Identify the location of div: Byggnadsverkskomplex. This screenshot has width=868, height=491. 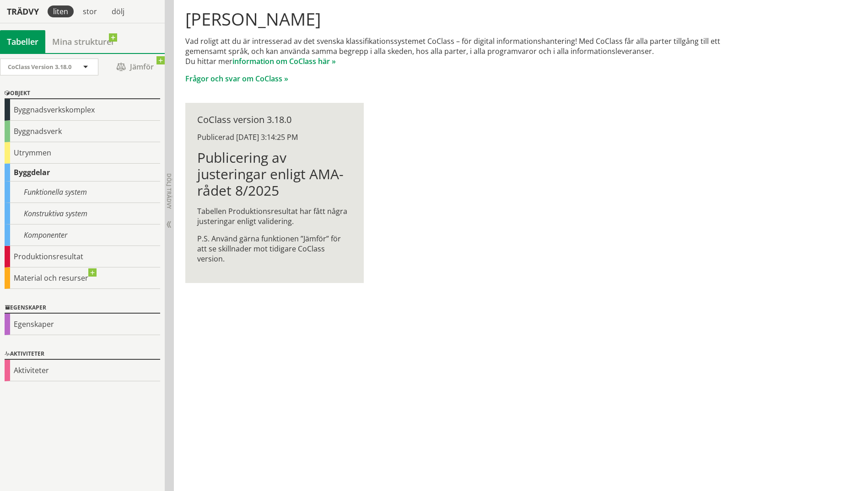
(82, 110).